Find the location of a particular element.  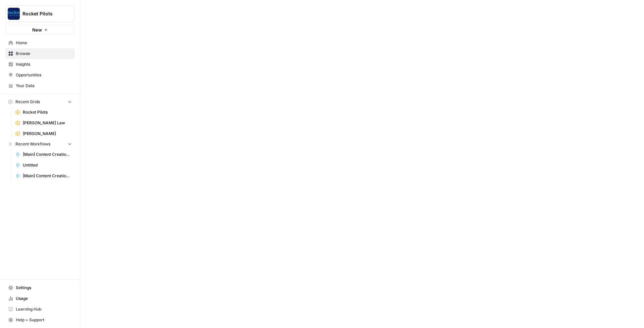

span: Browse is located at coordinates (43, 54).